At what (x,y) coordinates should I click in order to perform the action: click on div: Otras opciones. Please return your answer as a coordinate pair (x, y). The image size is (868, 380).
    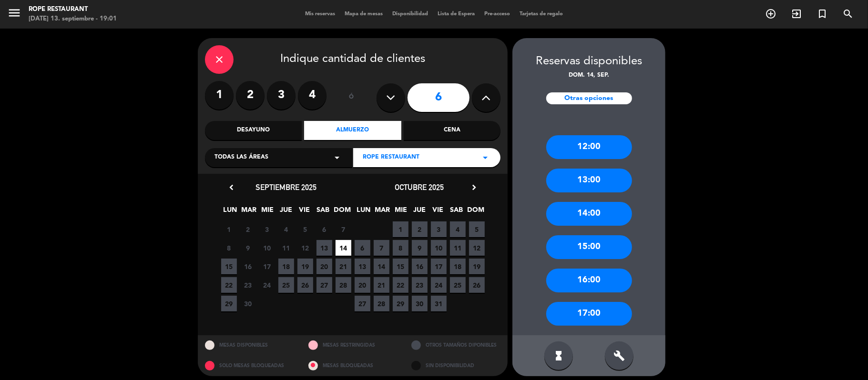
    Looking at the image, I should click on (589, 98).